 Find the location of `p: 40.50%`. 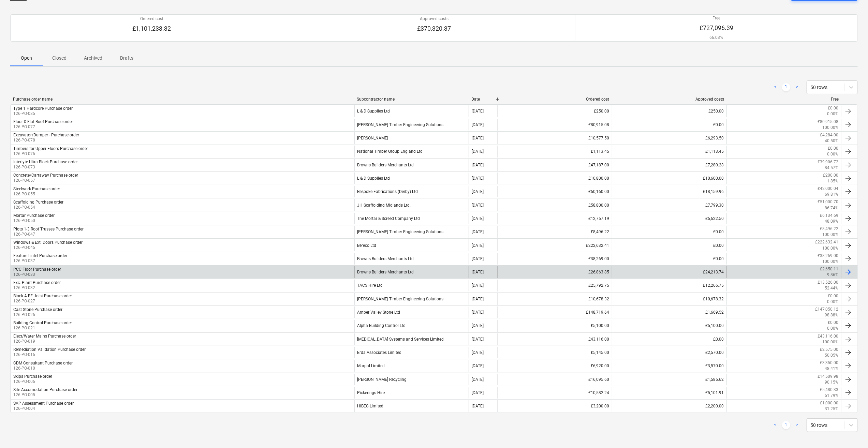

p: 40.50% is located at coordinates (832, 141).